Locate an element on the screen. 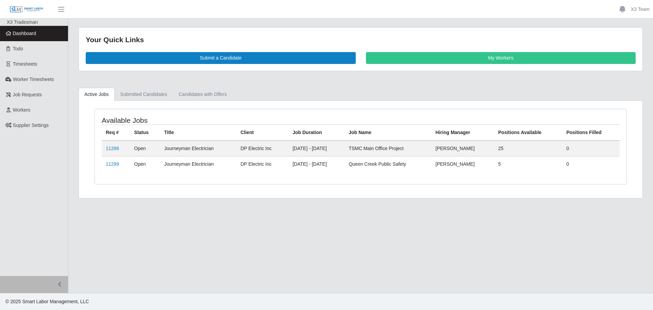 This screenshot has width=653, height=310. a: Candidates with Offers is located at coordinates (202, 94).